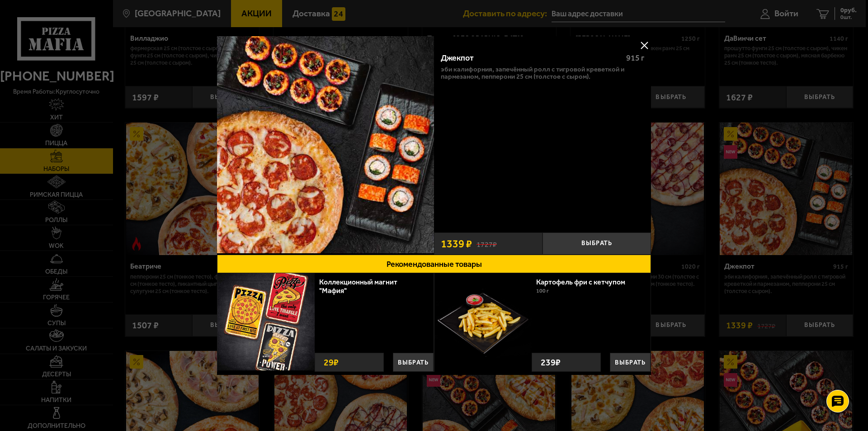 The image size is (868, 431). Describe the element at coordinates (542, 73) in the screenshot. I see `p: Эби Калифорния, Запечённый ролл с тигровой креветкой и пармезаном, Пепперони 25 см (толстое с сыр...` at that location.